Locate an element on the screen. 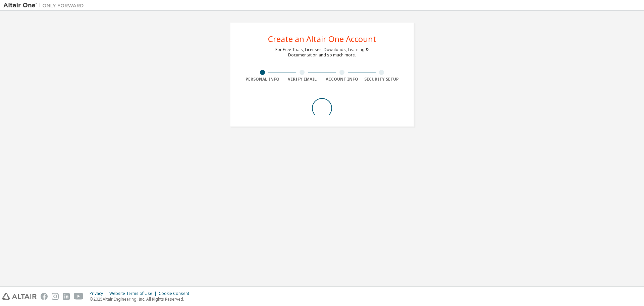 This screenshot has height=306, width=644. img: instagram.svg is located at coordinates (55, 296).